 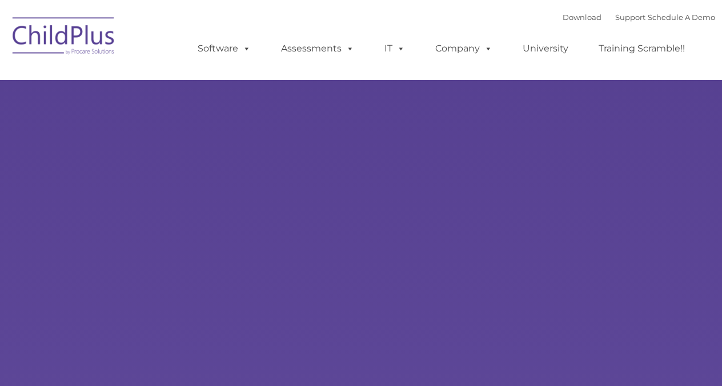 I want to click on img: ChildPlus by Procare Solutions, so click(x=64, y=38).